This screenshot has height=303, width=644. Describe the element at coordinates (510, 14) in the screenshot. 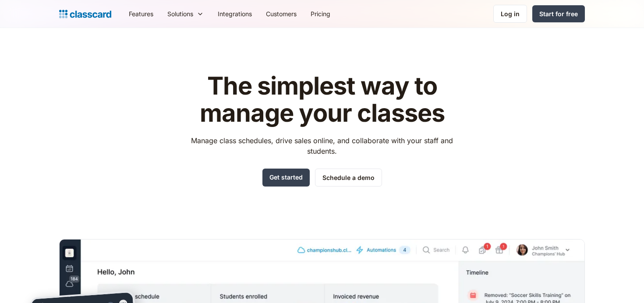

I see `div: Log in` at that location.